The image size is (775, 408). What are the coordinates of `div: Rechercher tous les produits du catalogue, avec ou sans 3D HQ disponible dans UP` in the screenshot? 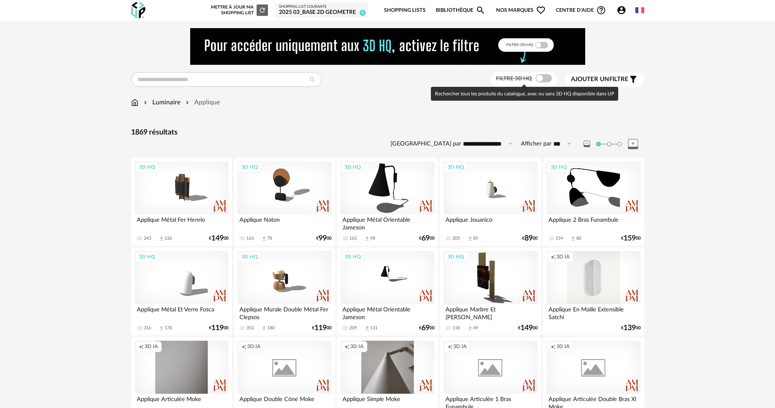 It's located at (524, 94).